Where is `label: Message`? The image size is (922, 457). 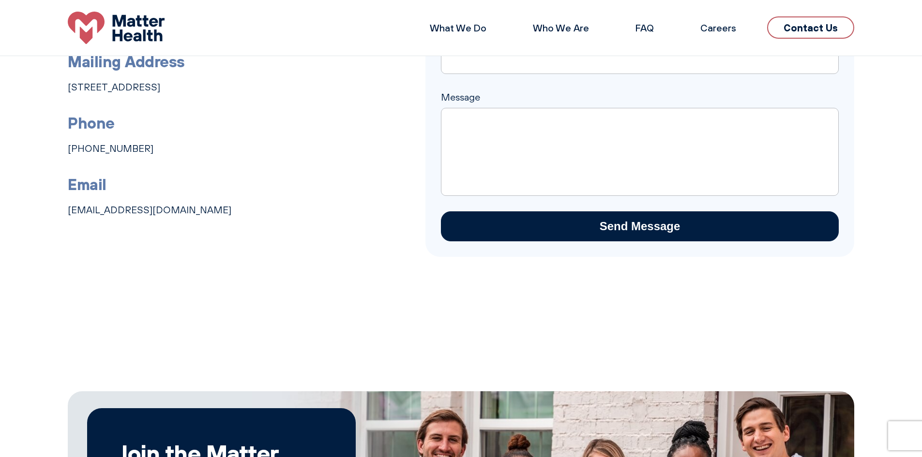
label: Message is located at coordinates (640, 105).